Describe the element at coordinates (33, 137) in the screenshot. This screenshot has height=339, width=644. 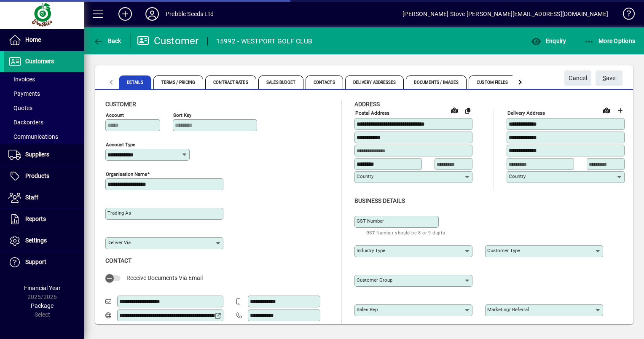
I see `span: Communications` at that location.